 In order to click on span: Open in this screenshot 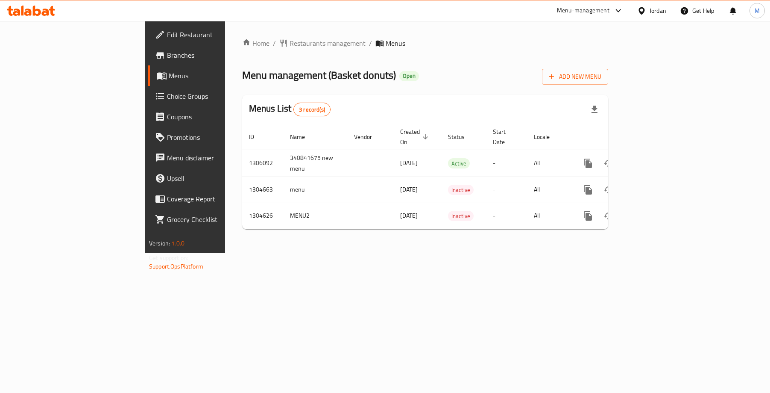, I will do `click(409, 76)`.